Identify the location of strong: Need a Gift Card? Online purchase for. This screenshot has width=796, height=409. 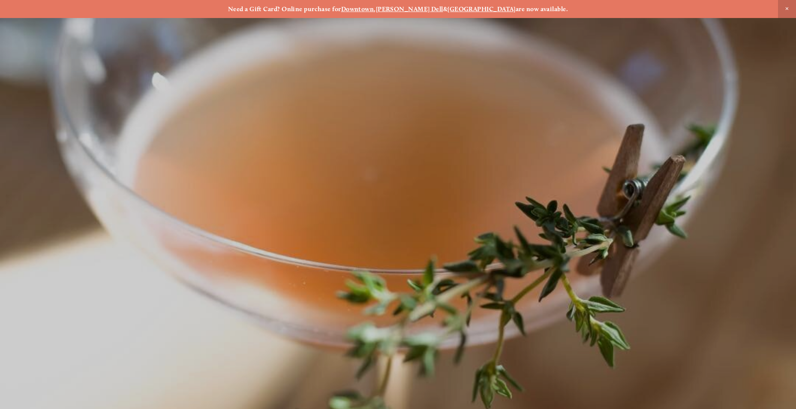
(285, 9).